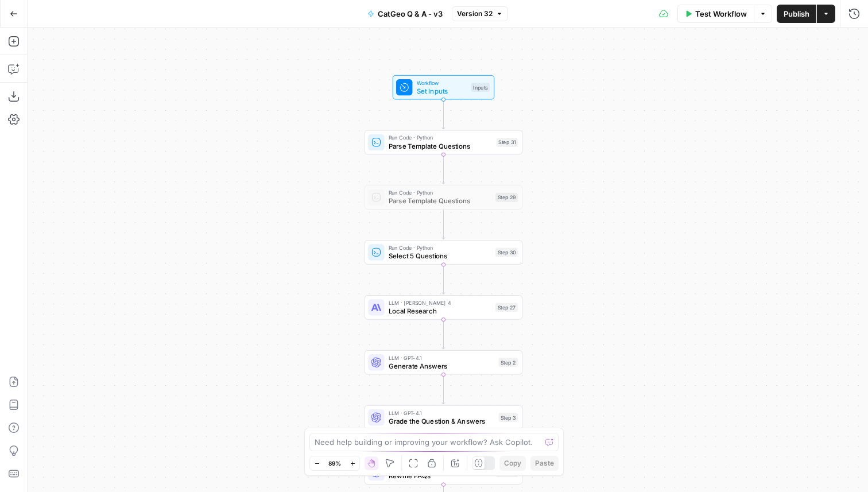 The width and height of the screenshot is (868, 492). I want to click on span: 89%, so click(335, 464).